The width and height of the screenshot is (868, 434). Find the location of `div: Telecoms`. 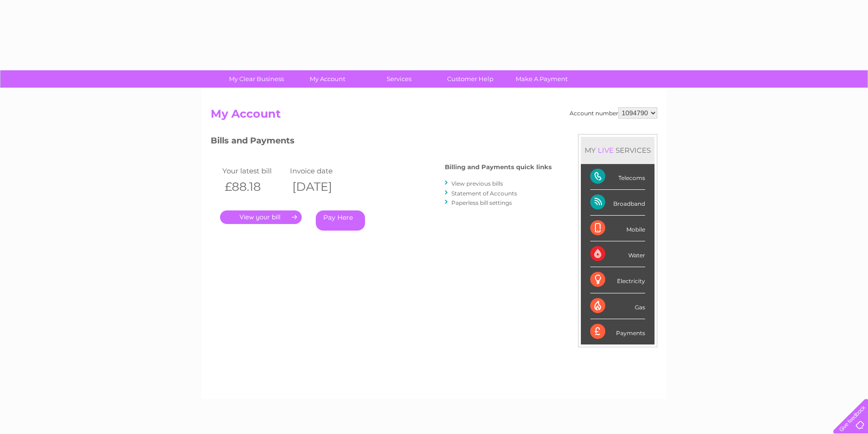

div: Telecoms is located at coordinates (618, 177).